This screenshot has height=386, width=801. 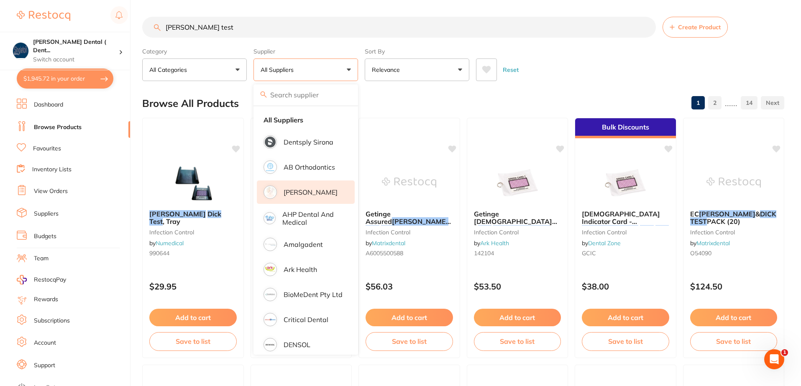 What do you see at coordinates (517, 286) in the screenshot?
I see `p: $53.50` at bounding box center [517, 286].